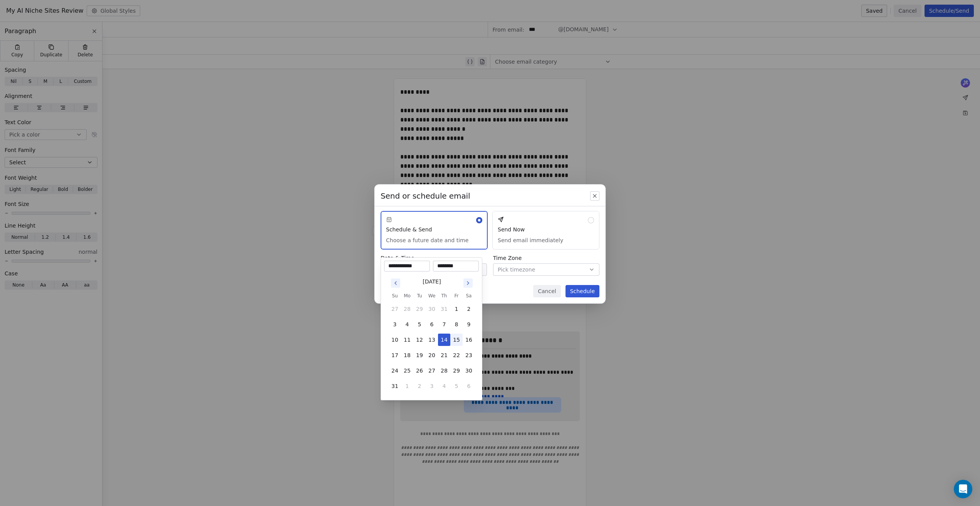 The height and width of the screenshot is (506, 980). Describe the element at coordinates (407, 340) in the screenshot. I see `button: 11` at that location.